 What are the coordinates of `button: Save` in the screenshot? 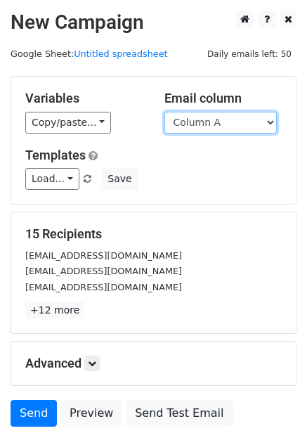 It's located at (119, 178).